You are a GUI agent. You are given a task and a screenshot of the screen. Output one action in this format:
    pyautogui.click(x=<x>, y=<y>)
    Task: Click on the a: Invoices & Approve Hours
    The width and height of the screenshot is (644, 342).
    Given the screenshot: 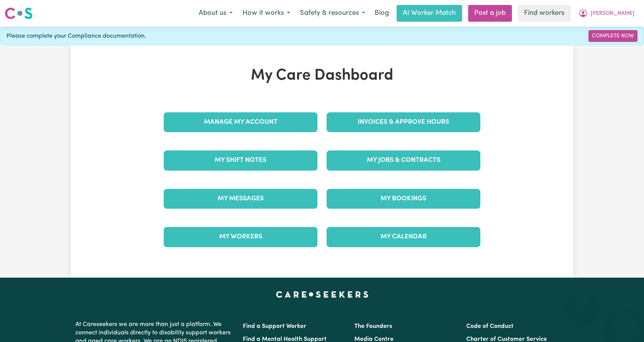 What is the action you would take?
    pyautogui.click(x=403, y=122)
    